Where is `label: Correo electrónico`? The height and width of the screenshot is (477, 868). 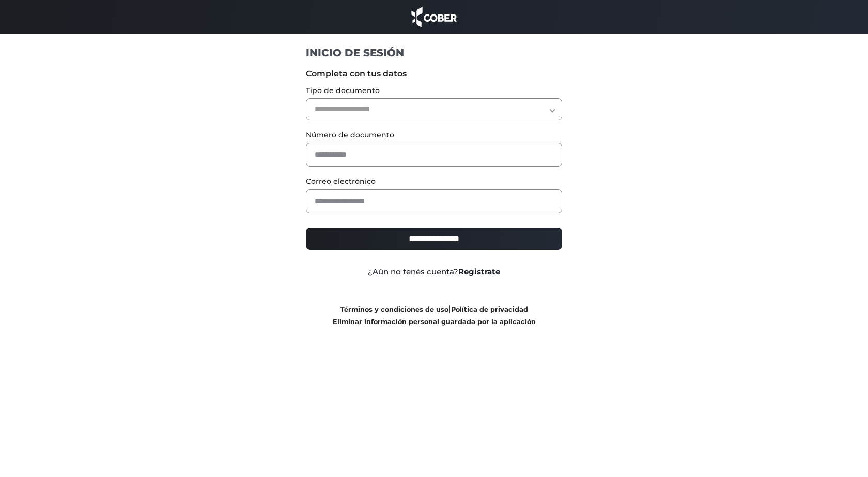
label: Correo electrónico is located at coordinates (434, 181).